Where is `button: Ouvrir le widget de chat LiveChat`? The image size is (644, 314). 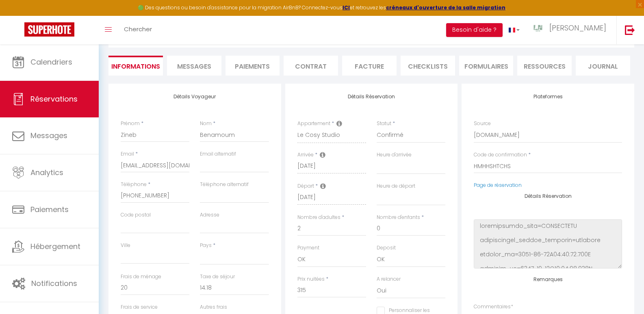
button: Ouvrir le widget de chat LiveChat is located at coordinates (19, 15).